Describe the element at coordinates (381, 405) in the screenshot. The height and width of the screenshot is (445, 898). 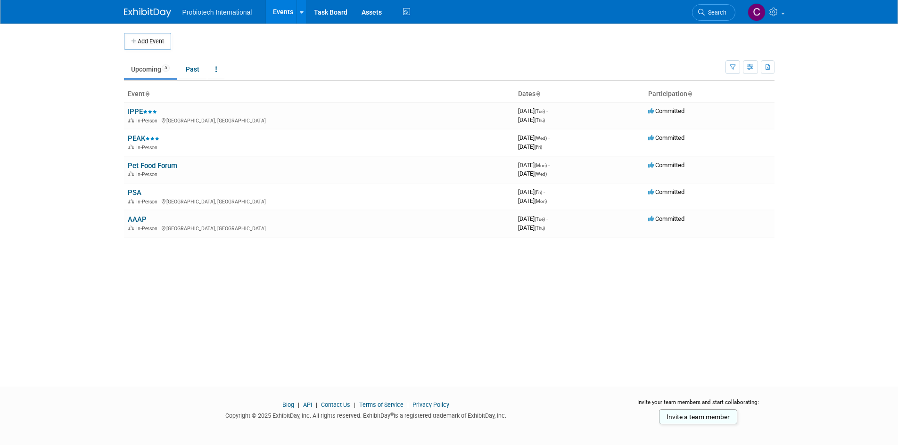
I see `a: Terms of Service` at that location.